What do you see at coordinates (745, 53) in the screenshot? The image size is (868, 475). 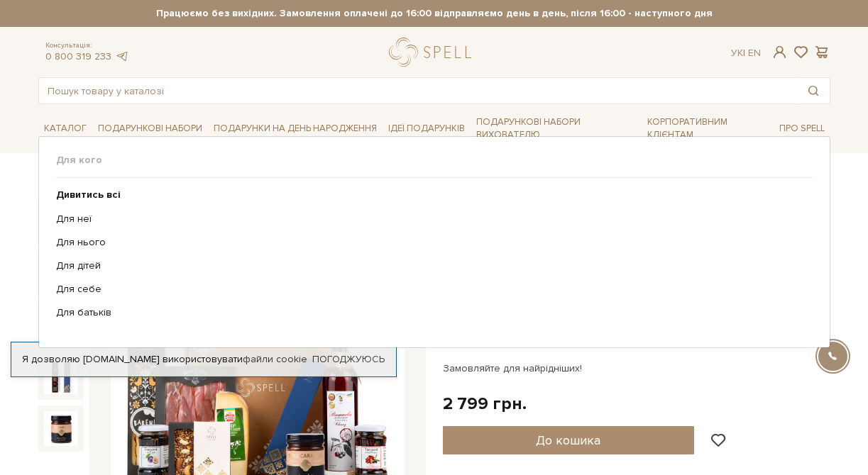 I see `div: Ук` at bounding box center [745, 53].